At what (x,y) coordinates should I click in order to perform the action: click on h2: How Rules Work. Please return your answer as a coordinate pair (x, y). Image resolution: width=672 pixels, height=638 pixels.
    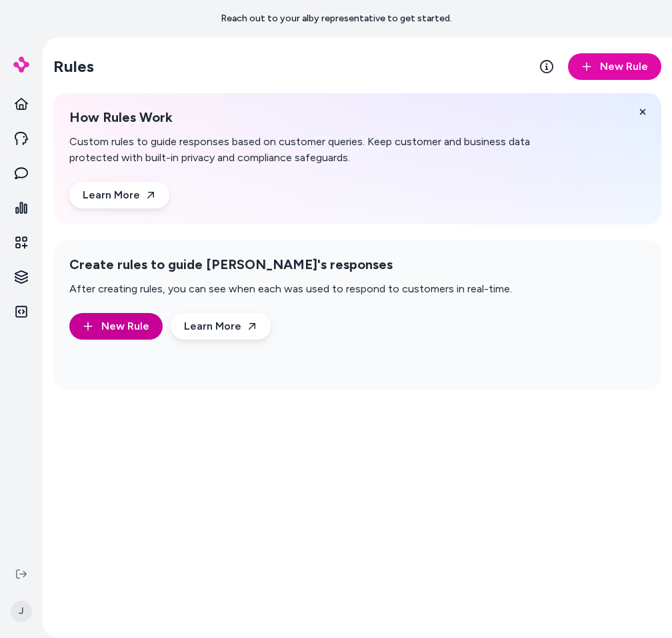
    Looking at the image, I should click on (325, 117).